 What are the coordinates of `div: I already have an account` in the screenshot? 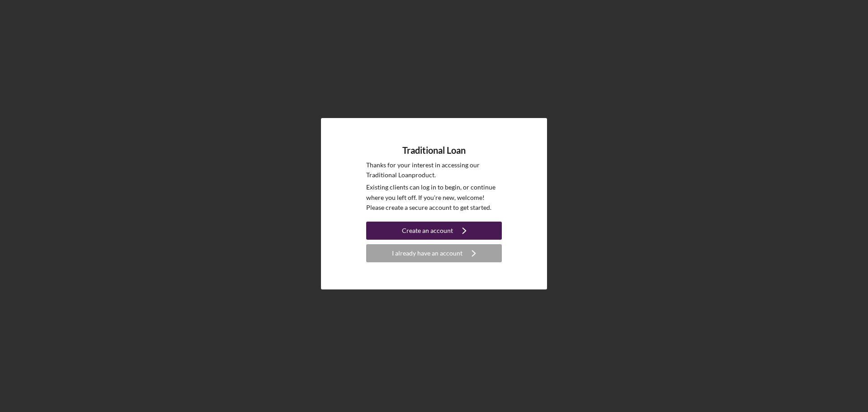 It's located at (428, 253).